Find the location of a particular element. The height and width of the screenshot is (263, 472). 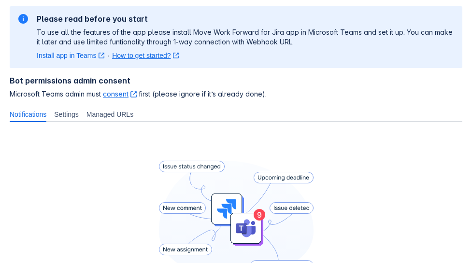

h2: Please read before you start is located at coordinates (245, 19).